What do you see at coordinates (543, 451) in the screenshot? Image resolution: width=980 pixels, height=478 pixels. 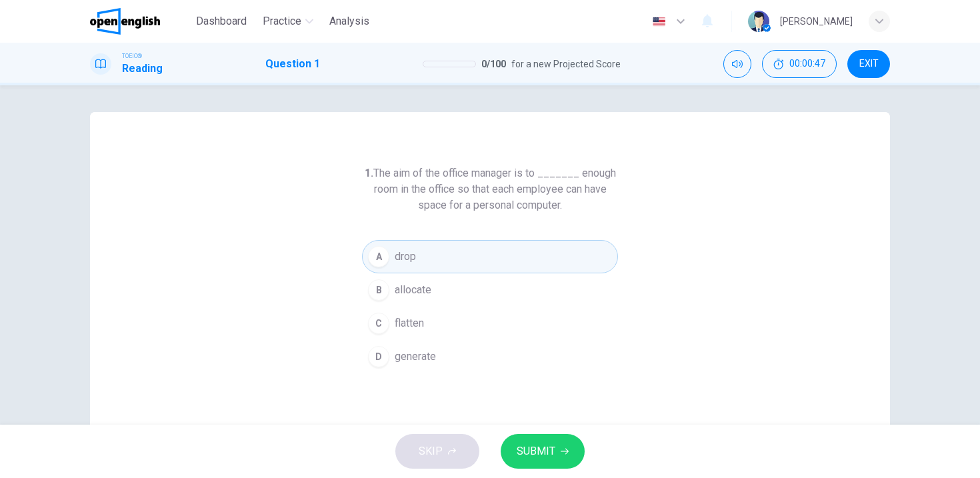 I see `button: SUBMIT` at bounding box center [543, 451].